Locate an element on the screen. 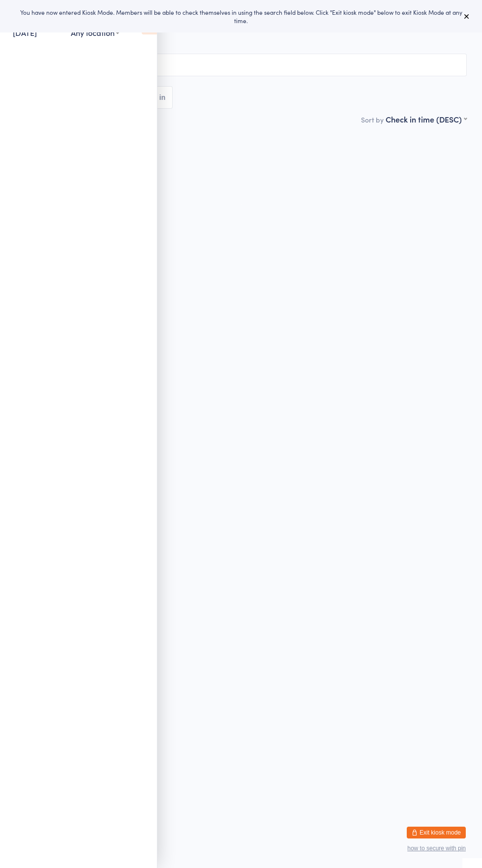 This screenshot has width=482, height=868. div: Any location is located at coordinates (95, 33).